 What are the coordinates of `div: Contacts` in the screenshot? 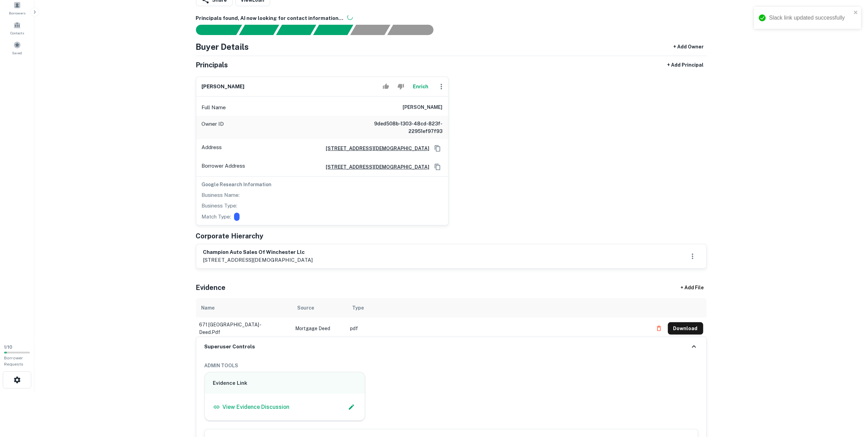 It's located at (17, 28).